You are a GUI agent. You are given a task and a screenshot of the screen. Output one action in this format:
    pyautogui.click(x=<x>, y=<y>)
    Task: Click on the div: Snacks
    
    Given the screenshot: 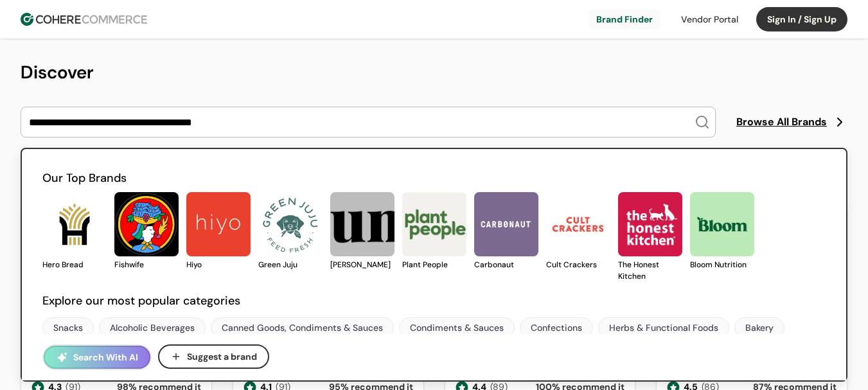 What is the action you would take?
    pyautogui.click(x=68, y=328)
    